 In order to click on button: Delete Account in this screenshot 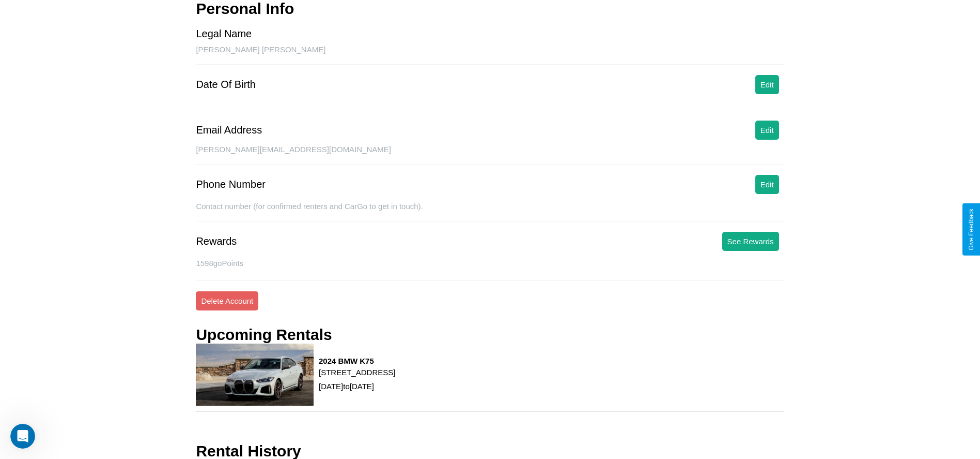, I will do `click(227, 301)`.